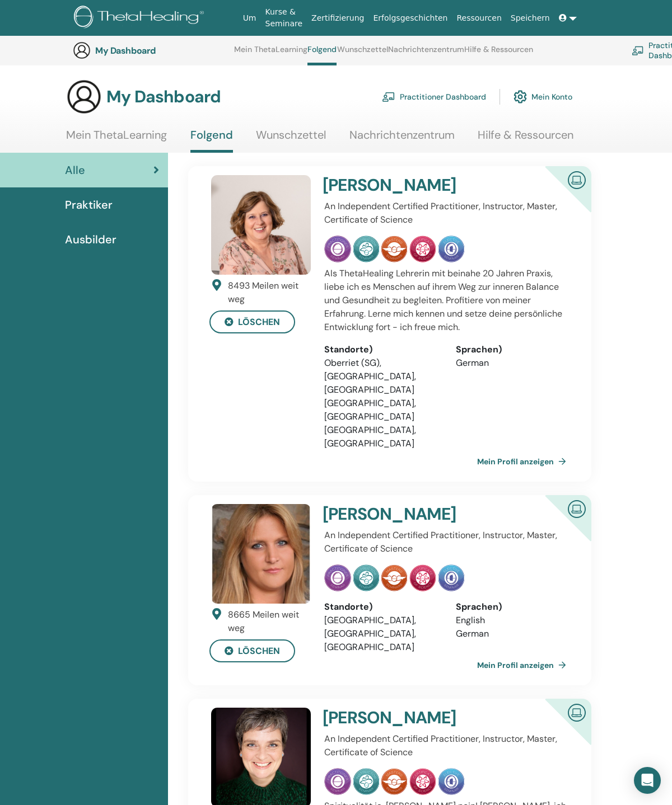 This screenshot has height=805, width=672. Describe the element at coordinates (409, 18) in the screenshot. I see `a: Erfolgsgeschichten` at that location.